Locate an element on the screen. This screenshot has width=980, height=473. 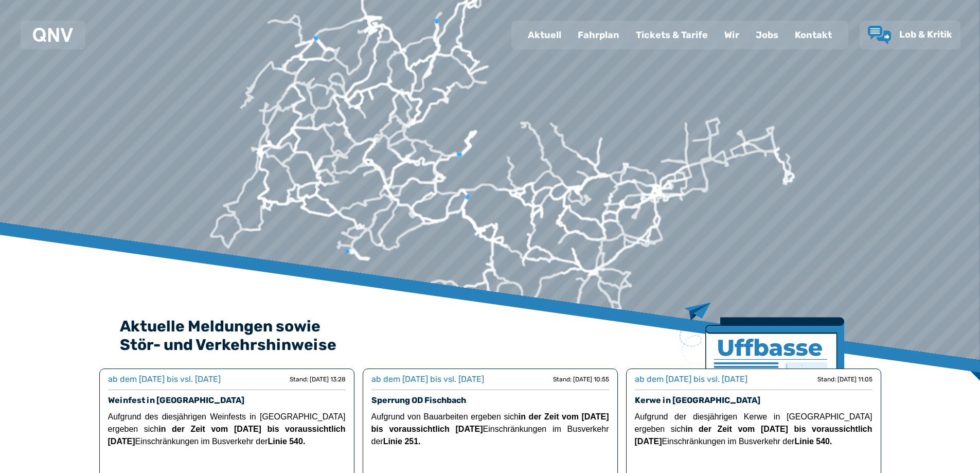
a: Jobs is located at coordinates (767, 35).